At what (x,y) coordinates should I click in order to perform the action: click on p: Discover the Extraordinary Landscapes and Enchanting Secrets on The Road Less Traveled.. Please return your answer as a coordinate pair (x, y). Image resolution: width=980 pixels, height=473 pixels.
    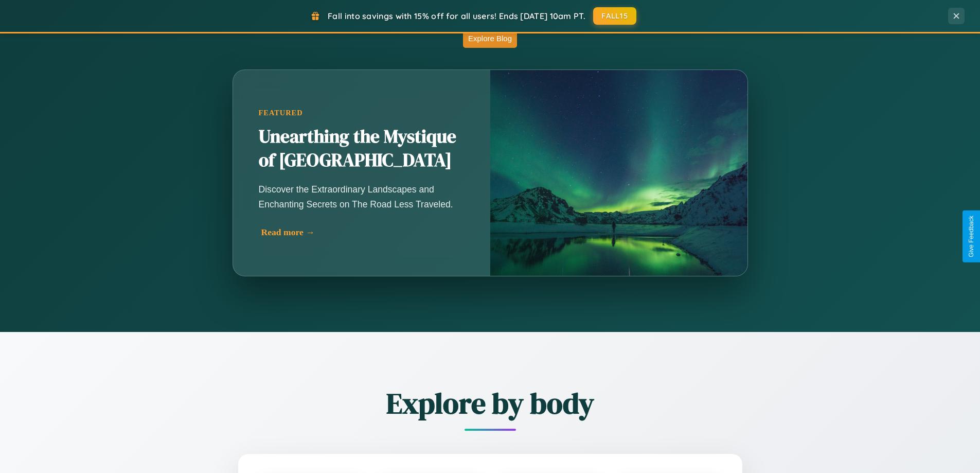
    Looking at the image, I should click on (362, 197).